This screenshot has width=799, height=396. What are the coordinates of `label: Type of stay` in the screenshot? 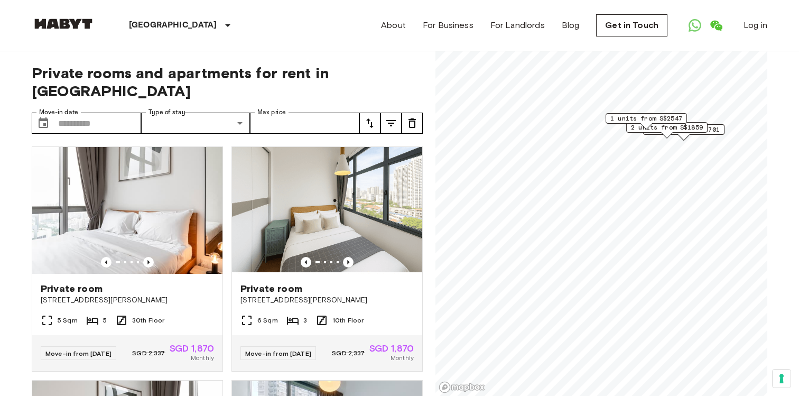 It's located at (167, 112).